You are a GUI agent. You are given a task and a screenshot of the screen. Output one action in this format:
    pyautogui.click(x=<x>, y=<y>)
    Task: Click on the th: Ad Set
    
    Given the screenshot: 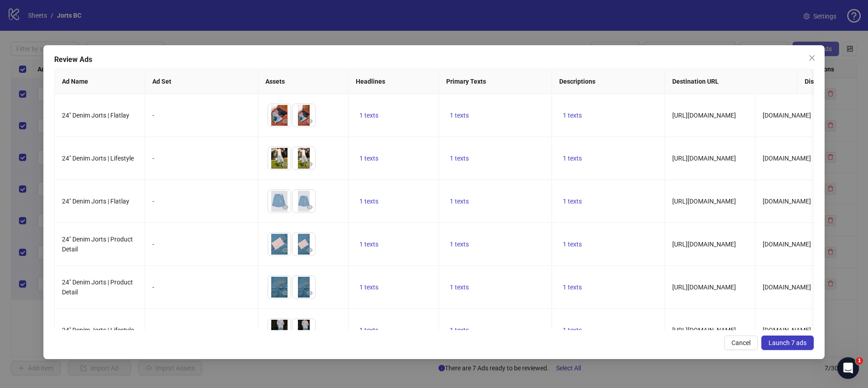 What is the action you would take?
    pyautogui.click(x=201, y=81)
    